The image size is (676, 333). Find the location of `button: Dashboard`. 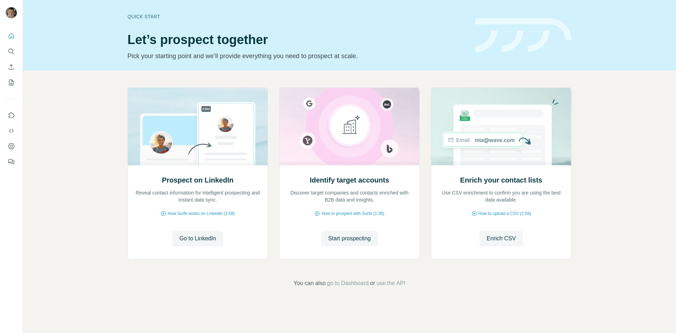

button: Dashboard is located at coordinates (11, 146).